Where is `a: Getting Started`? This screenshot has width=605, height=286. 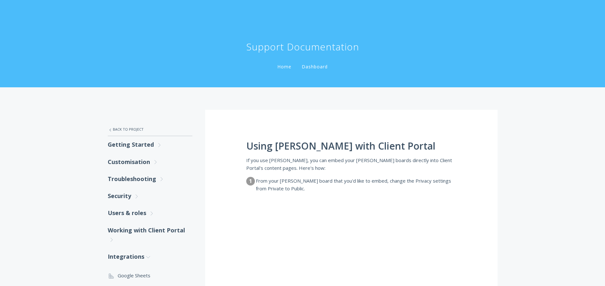 a: Getting Started is located at coordinates (150, 144).